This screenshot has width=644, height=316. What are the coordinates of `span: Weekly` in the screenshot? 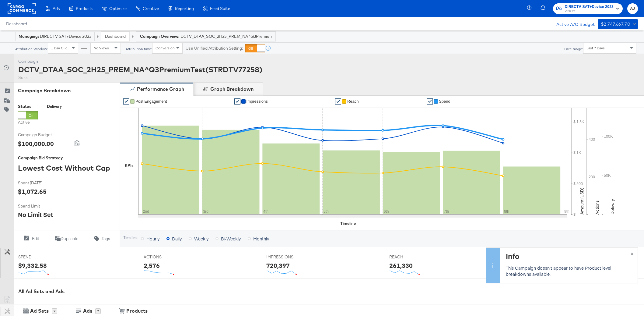 It's located at (201, 238).